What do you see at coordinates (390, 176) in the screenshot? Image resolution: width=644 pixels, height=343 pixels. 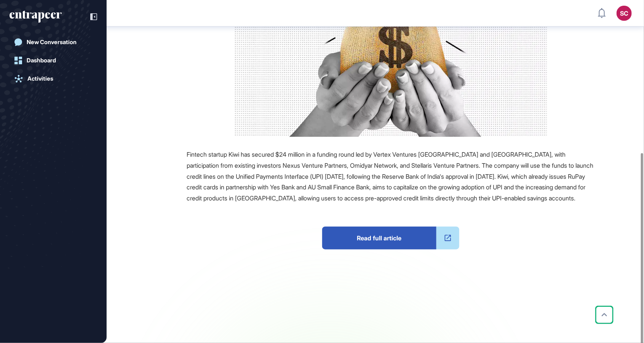 I see `span: Fintech startup Kiwi has secured $24 million in a funding round led by Vertex Ventures [GEOGRAPHI...` at bounding box center [390, 176].